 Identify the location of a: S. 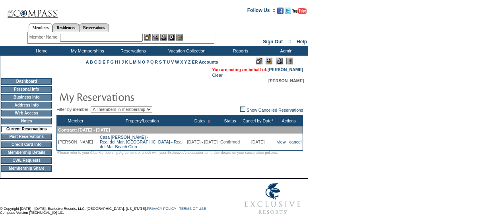
(160, 62).